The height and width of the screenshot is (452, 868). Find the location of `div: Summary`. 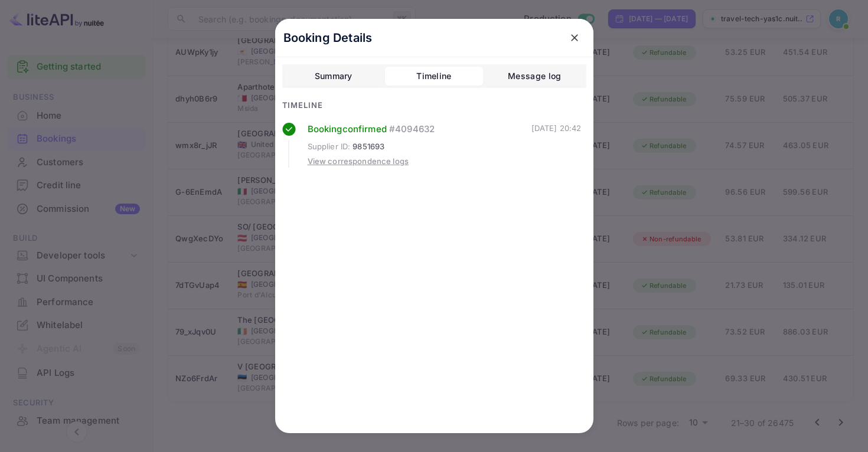

div: Summary is located at coordinates (334, 76).